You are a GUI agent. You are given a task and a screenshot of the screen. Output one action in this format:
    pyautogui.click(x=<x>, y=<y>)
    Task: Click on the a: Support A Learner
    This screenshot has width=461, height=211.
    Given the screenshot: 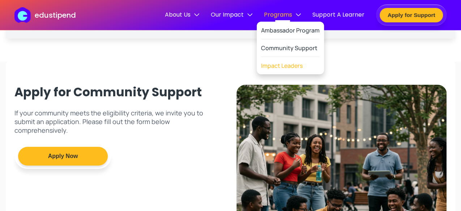 What is the action you would take?
    pyautogui.click(x=338, y=15)
    